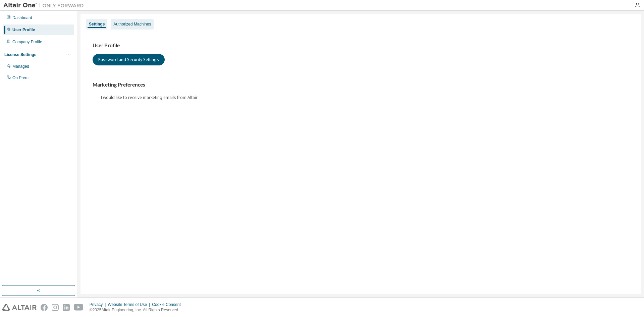  What do you see at coordinates (168, 304) in the screenshot?
I see `div: Cookie Consent` at bounding box center [168, 304].